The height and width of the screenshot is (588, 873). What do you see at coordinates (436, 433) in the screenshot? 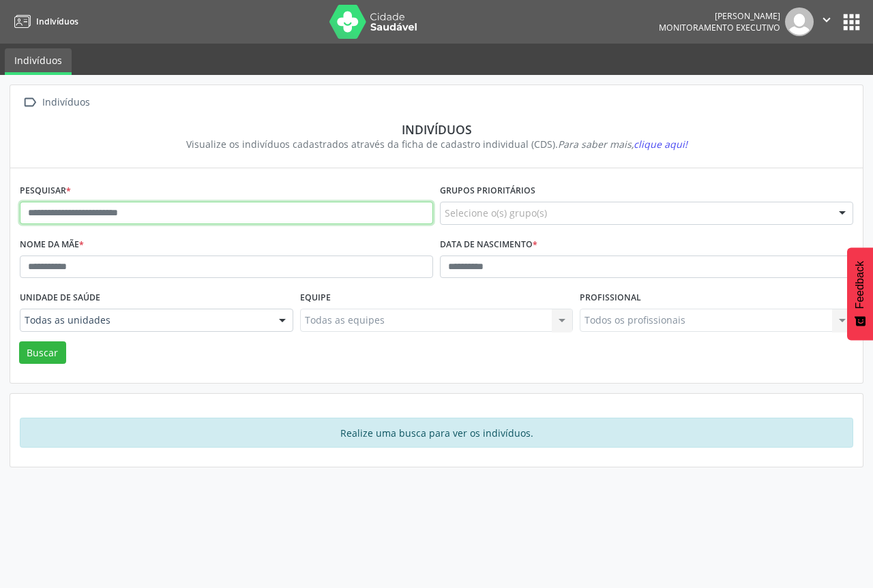
I see `div: Realize uma busca para ver os indivíduos.` at bounding box center [436, 433].